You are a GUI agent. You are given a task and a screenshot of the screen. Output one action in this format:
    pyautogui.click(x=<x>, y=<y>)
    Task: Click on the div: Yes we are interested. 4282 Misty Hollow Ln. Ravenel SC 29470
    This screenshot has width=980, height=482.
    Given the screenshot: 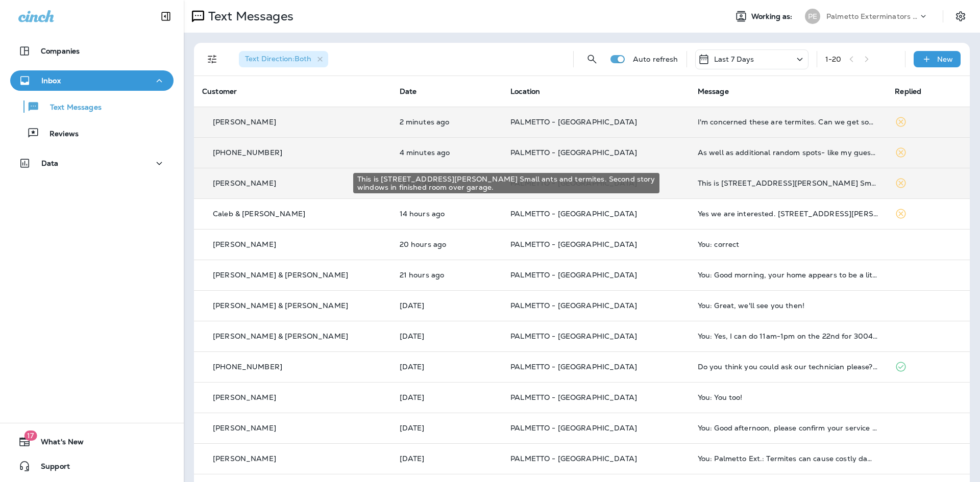 What is the action you would take?
    pyautogui.click(x=788, y=214)
    